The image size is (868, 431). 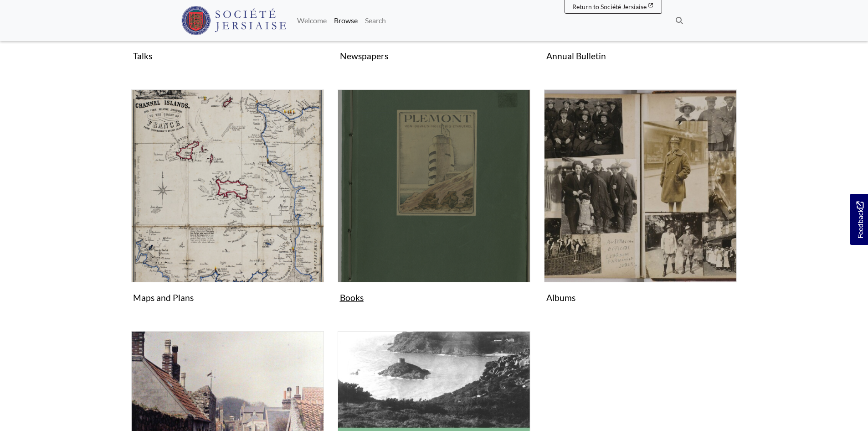 I want to click on a: Société Jersiaise logo, so click(x=234, y=20).